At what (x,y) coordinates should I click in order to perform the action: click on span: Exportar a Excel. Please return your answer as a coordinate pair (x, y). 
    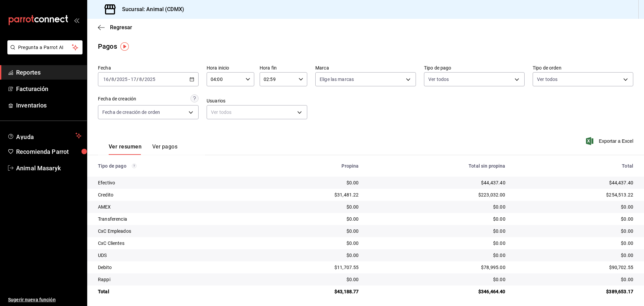
    Looking at the image, I should click on (610, 141).